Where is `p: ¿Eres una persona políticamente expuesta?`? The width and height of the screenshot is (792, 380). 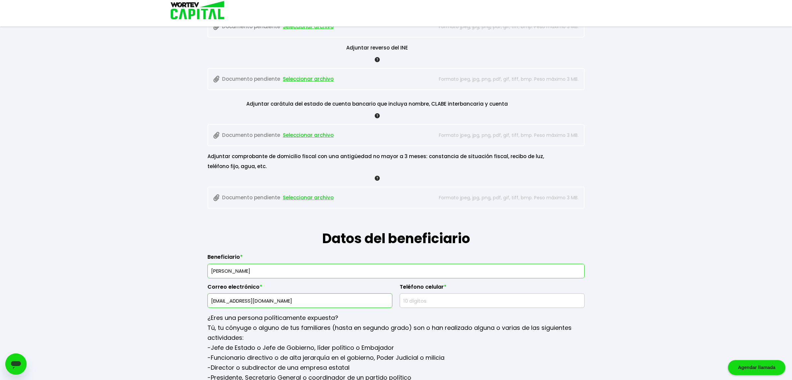
p: ¿Eres una persona políticamente expuesta? is located at coordinates (396, 318).